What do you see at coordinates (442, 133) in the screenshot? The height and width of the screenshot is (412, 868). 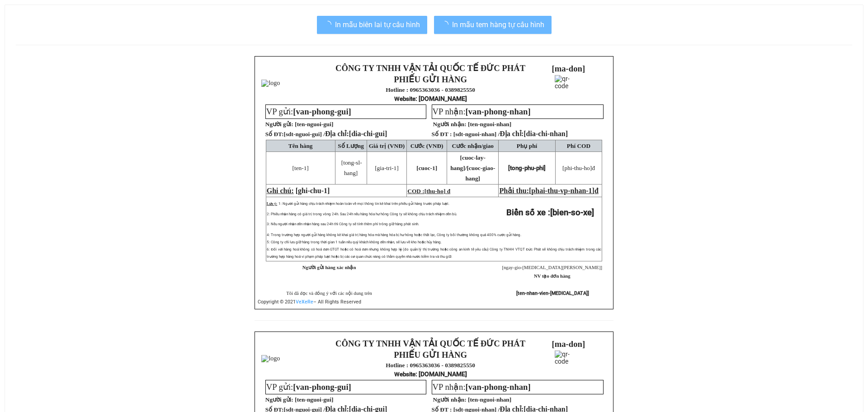 I see `strong: Số ĐT :` at bounding box center [442, 133].